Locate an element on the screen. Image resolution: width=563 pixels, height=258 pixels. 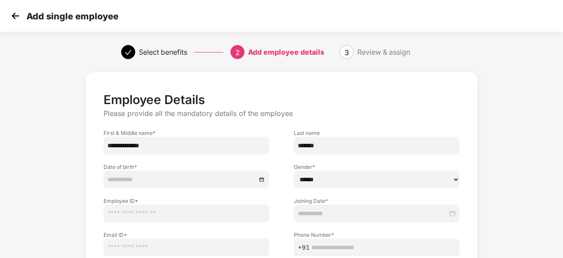
img: svg+xml;base64,PHN2ZyB4bWxucz0iaHR0cDovL3d3dy53My5vcmcvMjAwMC9zdmciIHdpZHRoPSIzMCIgaGVpZ2h0PSIzMC... is located at coordinates (15, 16).